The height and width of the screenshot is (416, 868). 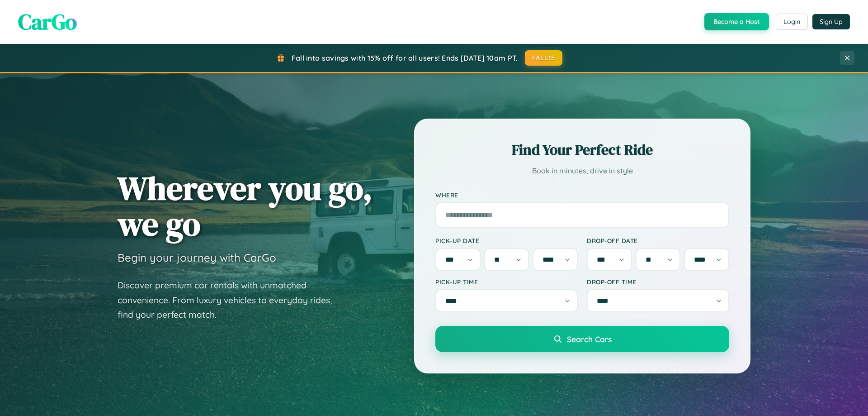 I want to click on label: Pick-up Date, so click(x=506, y=240).